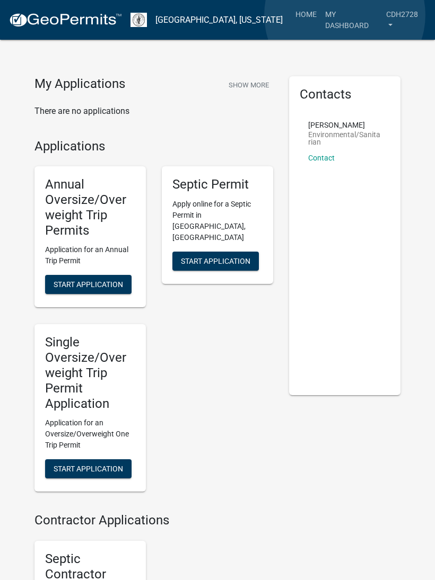 This screenshot has height=580, width=435. Describe the element at coordinates (345, 138) in the screenshot. I see `p: Environmental/Sanitarian` at that location.